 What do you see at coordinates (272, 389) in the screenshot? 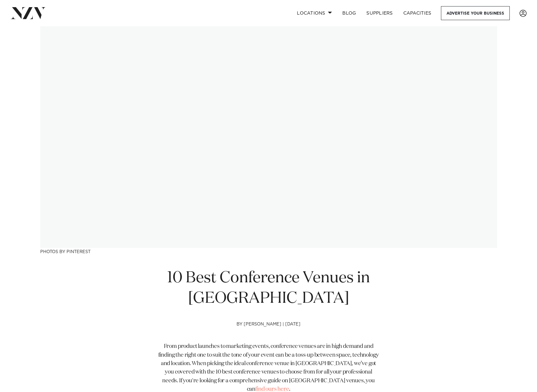
I see `a: find ours here` at bounding box center [272, 389].